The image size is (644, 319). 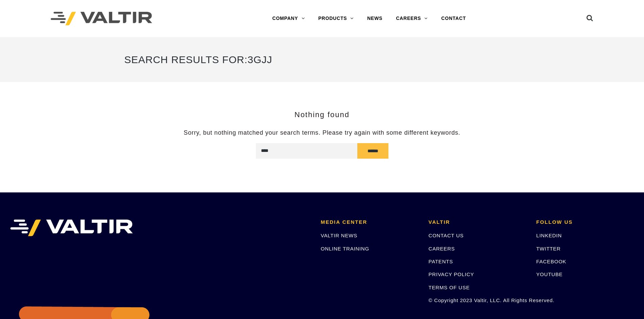 What do you see at coordinates (548, 248) in the screenshot?
I see `a: TWITTER` at bounding box center [548, 248].